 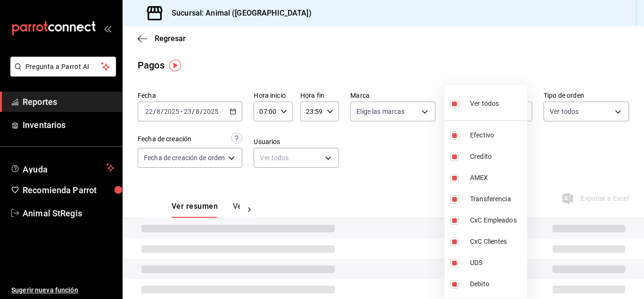 I want to click on span: Debito, so click(x=497, y=284).